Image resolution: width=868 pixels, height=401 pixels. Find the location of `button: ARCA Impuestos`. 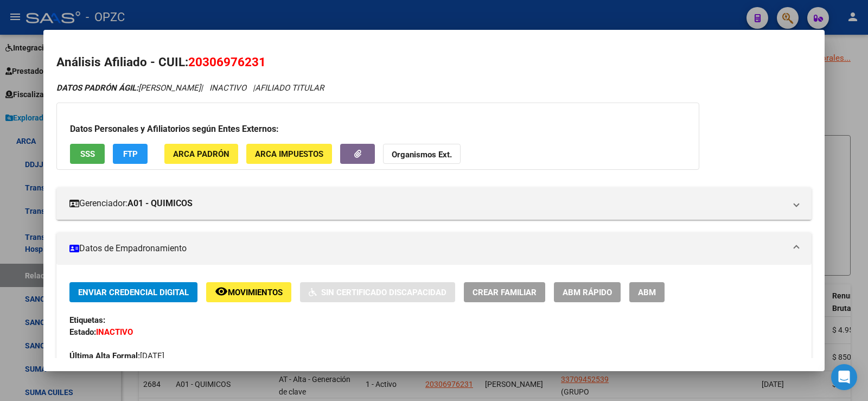

button: ARCA Impuestos is located at coordinates (289, 154).